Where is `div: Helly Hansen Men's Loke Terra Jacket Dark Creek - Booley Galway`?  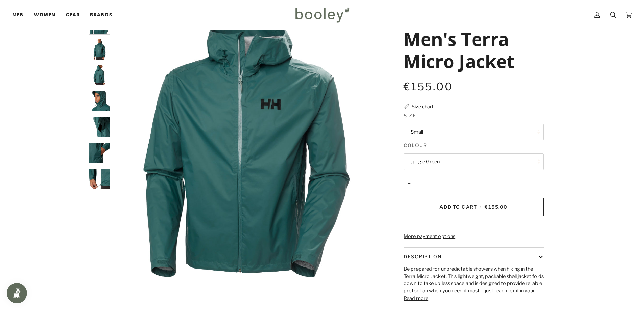 div: Helly Hansen Men's Loke Terra Jacket Dark Creek - Booley Galway is located at coordinates (246, 147).